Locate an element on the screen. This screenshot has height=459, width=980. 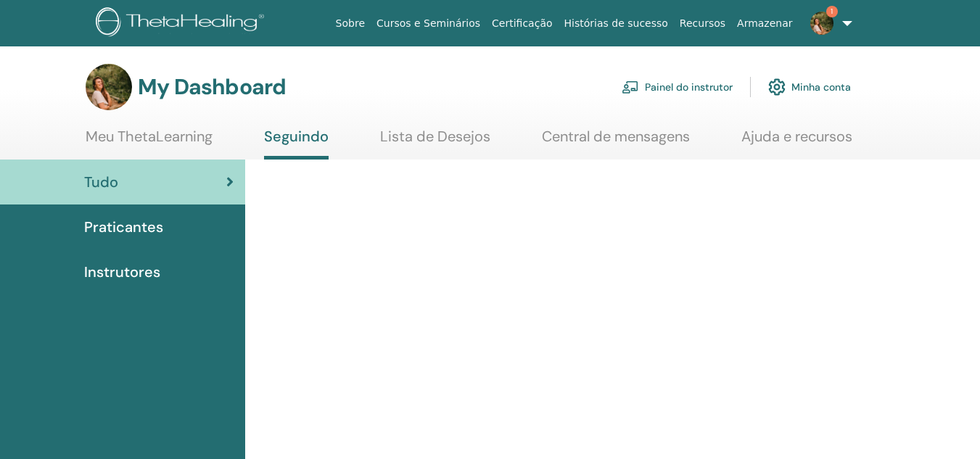
span: 1 is located at coordinates (832, 12).